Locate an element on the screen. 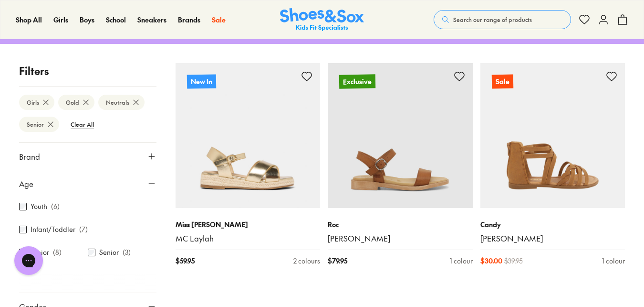 The width and height of the screenshot is (644, 307). p: ( 6 ) is located at coordinates (55, 206).